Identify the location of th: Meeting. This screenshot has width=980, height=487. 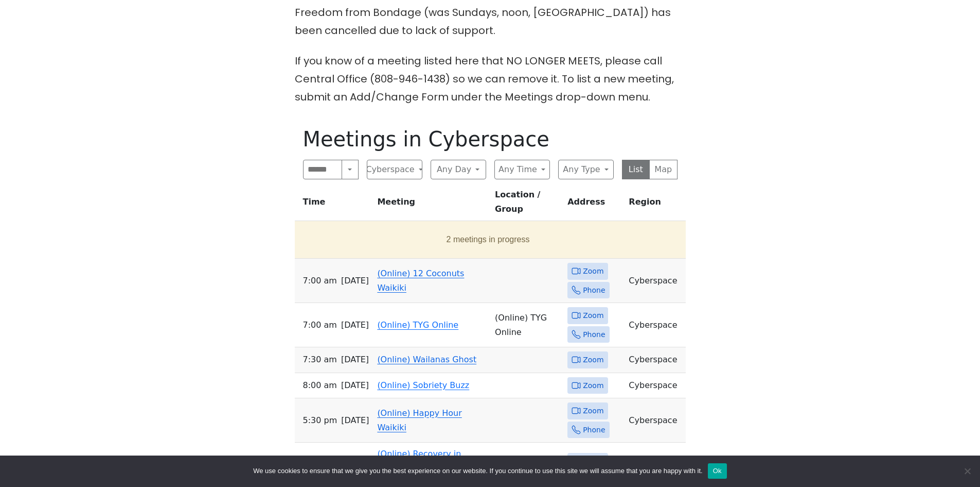
(431, 204).